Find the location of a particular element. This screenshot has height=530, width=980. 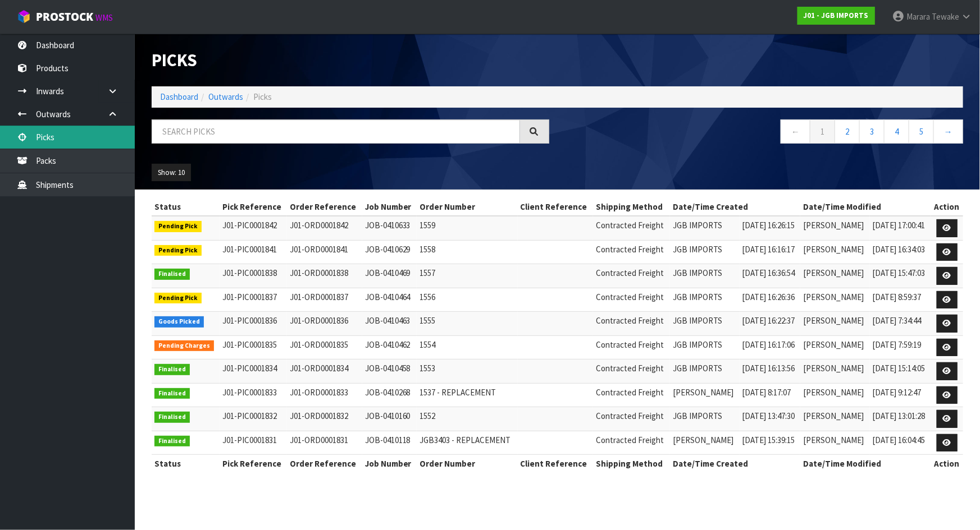

td: JOB-0410160 is located at coordinates (389, 419).